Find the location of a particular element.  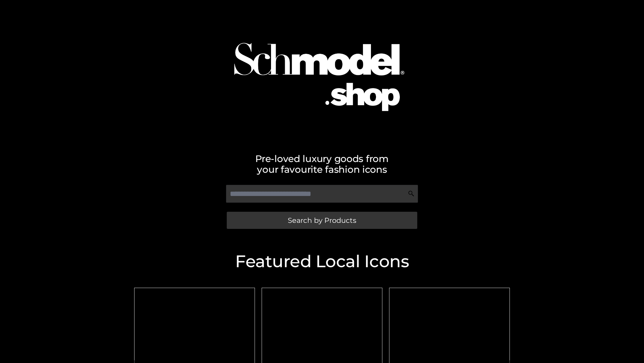

h2: Featured Local Icons​ is located at coordinates (322, 261).